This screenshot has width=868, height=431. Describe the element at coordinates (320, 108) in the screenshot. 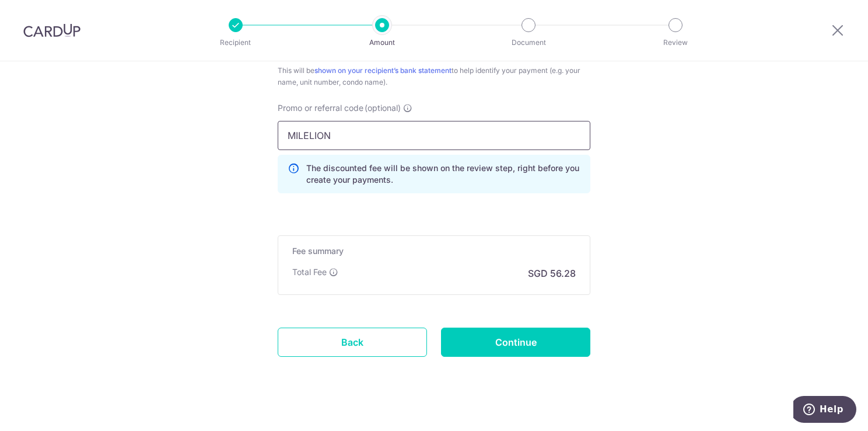

I see `span: Promo or referral code` at that location.